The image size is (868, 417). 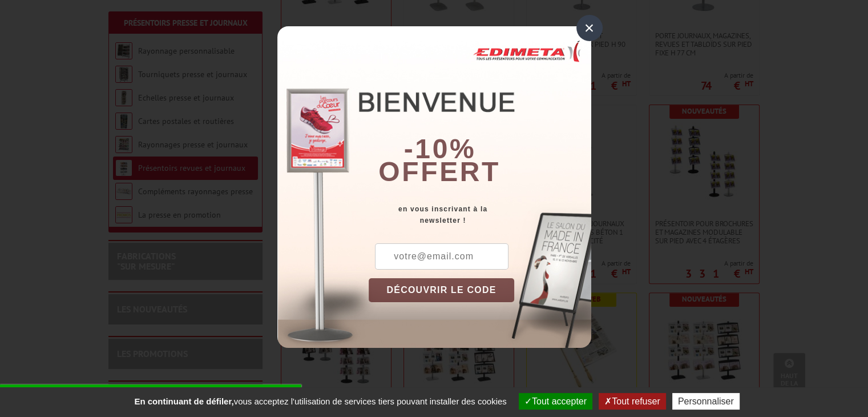 What do you see at coordinates (706, 400) in the screenshot?
I see `button: Personnaliser (fenêtre modale)` at bounding box center [706, 400].